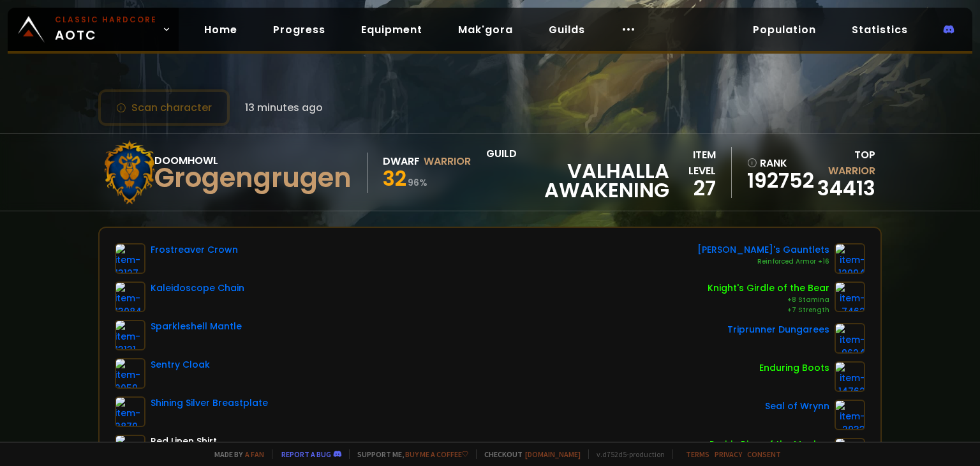 This screenshot has height=466, width=980. What do you see at coordinates (777, 180) in the screenshot?
I see `a: 192752` at bounding box center [777, 180].